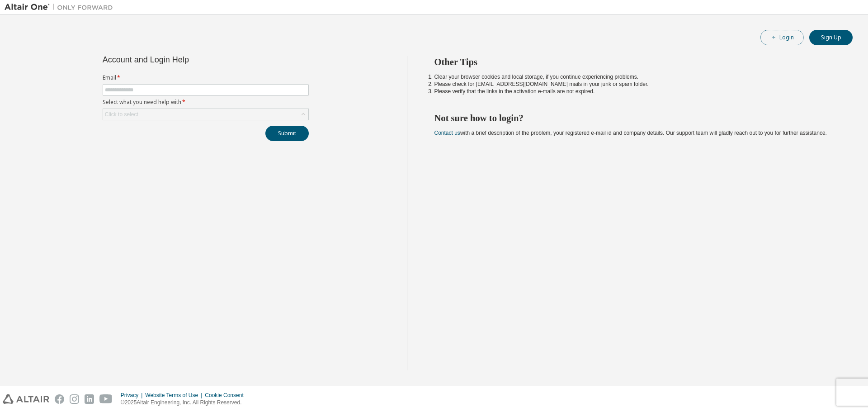  Describe the element at coordinates (185, 59) in the screenshot. I see `div: Account and Login Help` at that location.